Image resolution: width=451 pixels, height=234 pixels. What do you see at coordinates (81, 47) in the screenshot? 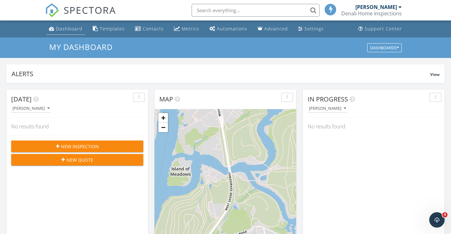
I see `span: My Dashboard` at bounding box center [81, 47].